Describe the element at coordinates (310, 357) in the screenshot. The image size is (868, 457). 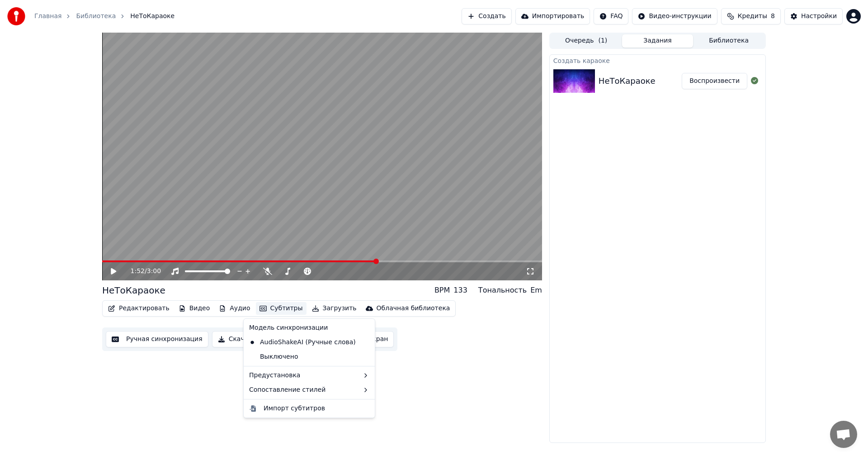
I see `div: Выключено` at that location.